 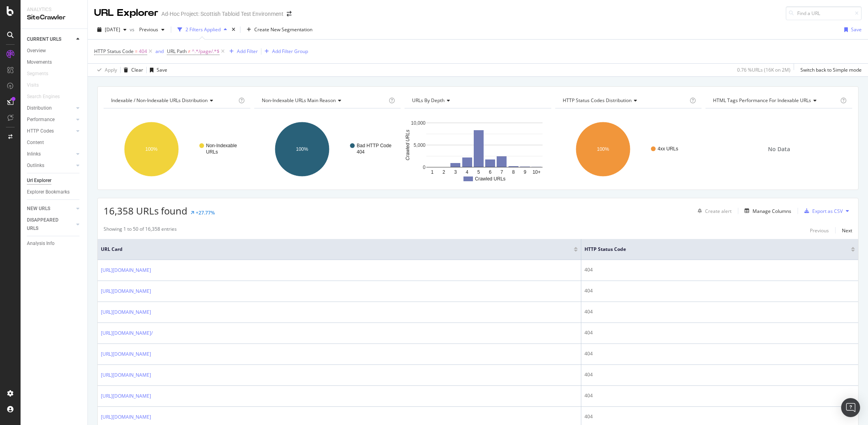 What do you see at coordinates (177, 51) in the screenshot?
I see `span: URL Path` at bounding box center [177, 51].